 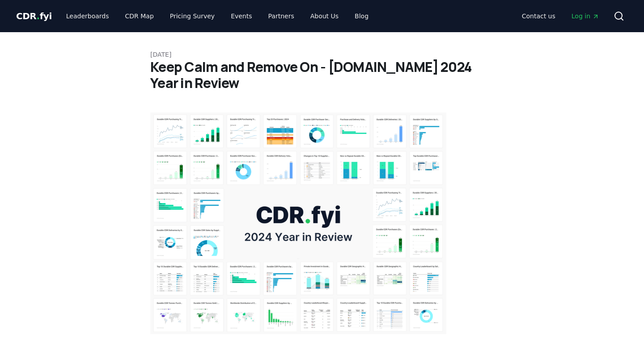 I want to click on span: CDR fyi, so click(x=34, y=16).